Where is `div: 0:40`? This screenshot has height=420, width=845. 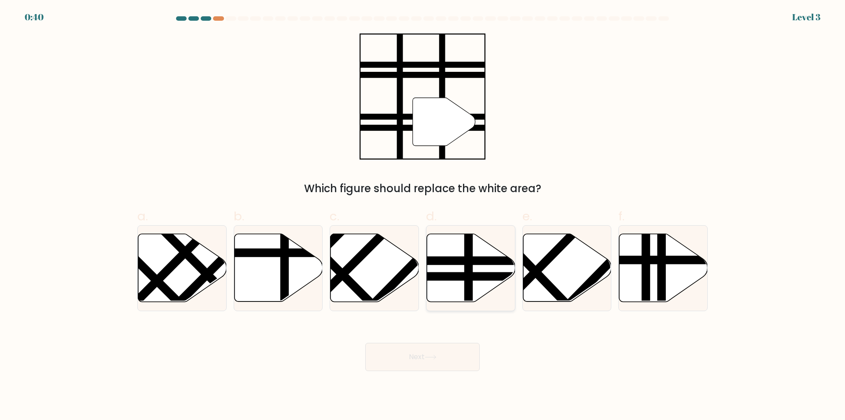
div: 0:40 is located at coordinates (34, 17).